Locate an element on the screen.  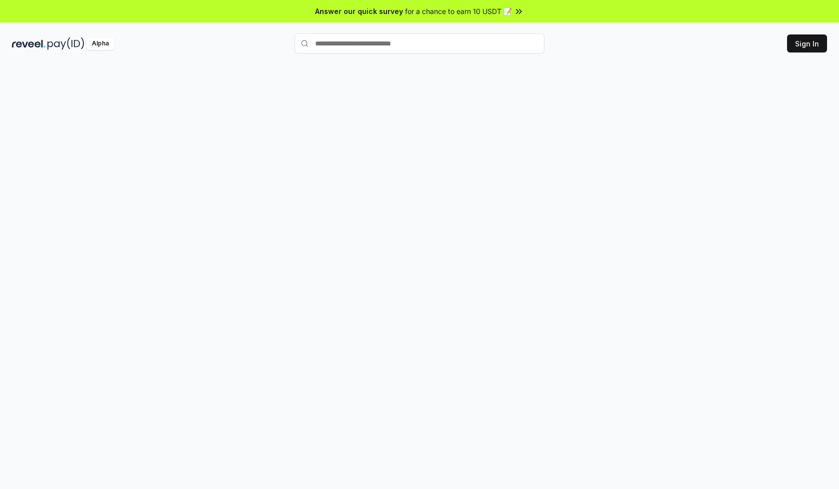
div: Alpha is located at coordinates (100, 43).